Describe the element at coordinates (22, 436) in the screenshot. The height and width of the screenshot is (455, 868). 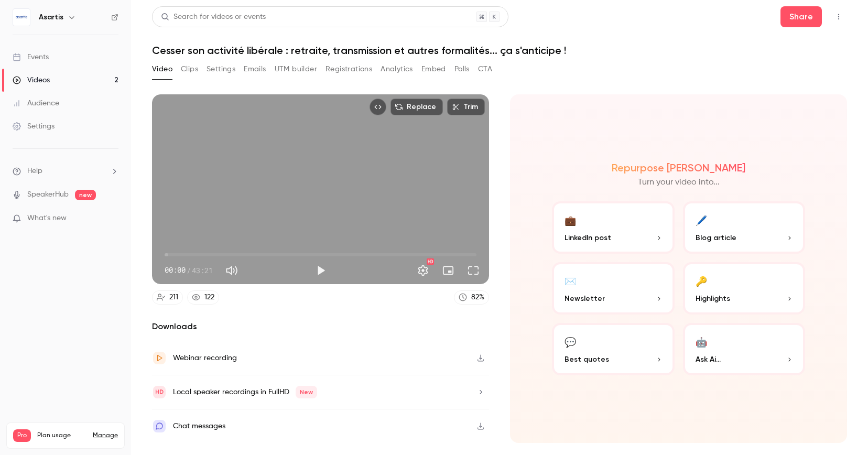
I see `span: Pro` at that location.